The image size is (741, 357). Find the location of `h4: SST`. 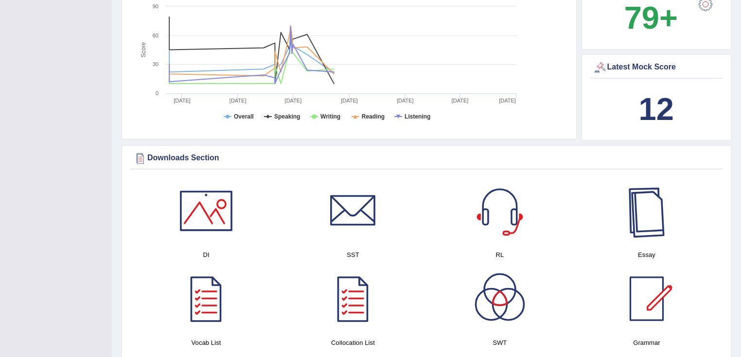

h4: SST is located at coordinates (353, 255).